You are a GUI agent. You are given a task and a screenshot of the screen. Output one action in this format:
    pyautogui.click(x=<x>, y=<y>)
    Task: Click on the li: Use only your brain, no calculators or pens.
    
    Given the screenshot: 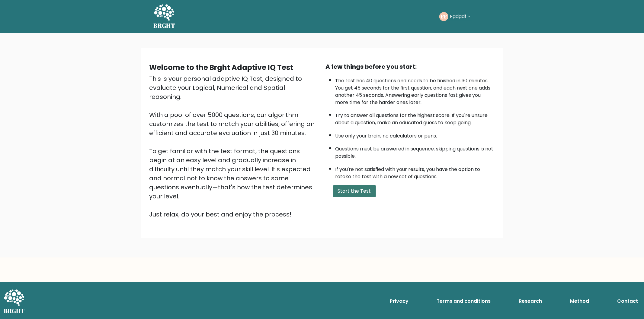 What is the action you would take?
    pyautogui.click(x=415, y=134)
    